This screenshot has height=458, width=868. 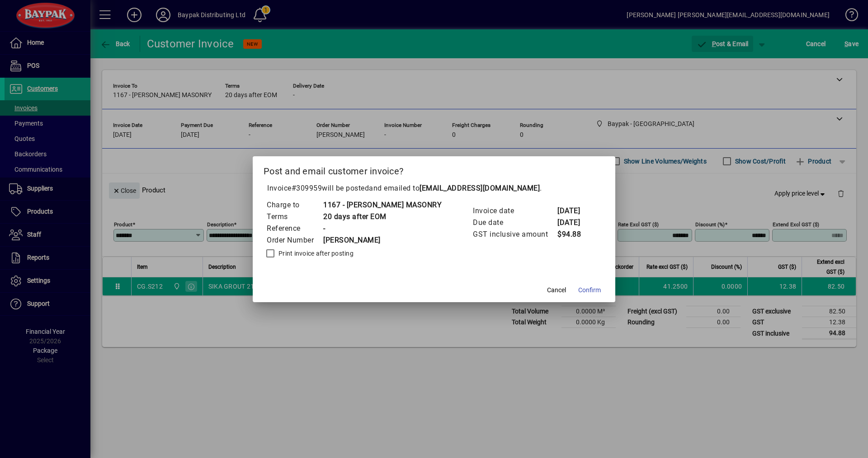 I want to click on span: #309959, so click(x=307, y=188).